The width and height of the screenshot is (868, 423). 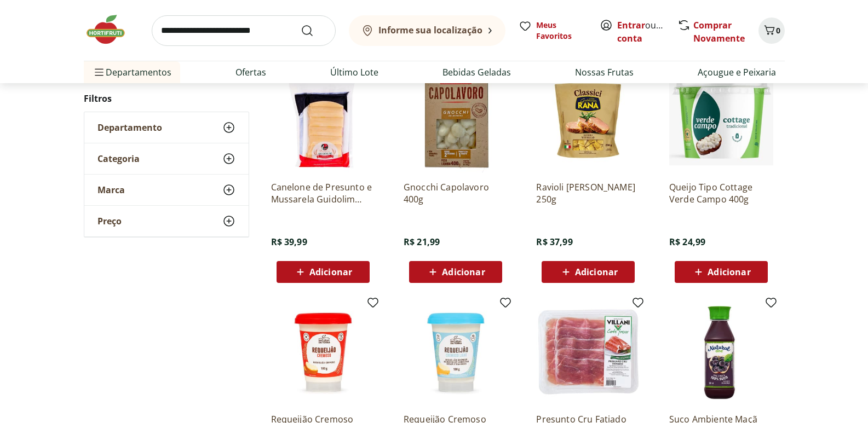 What do you see at coordinates (687, 242) in the screenshot?
I see `span: R$ 24,99` at bounding box center [687, 242].